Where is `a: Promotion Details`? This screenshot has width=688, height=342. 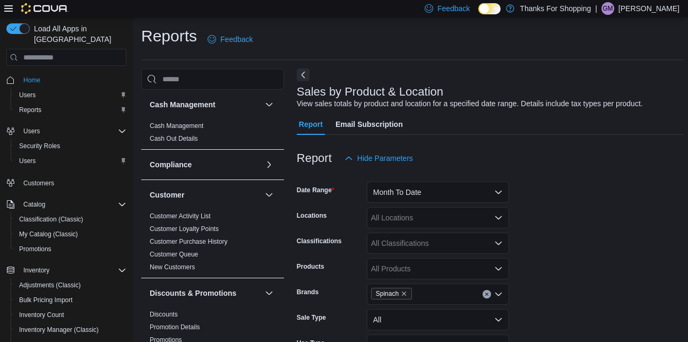
a: Promotion Details is located at coordinates (175, 327).